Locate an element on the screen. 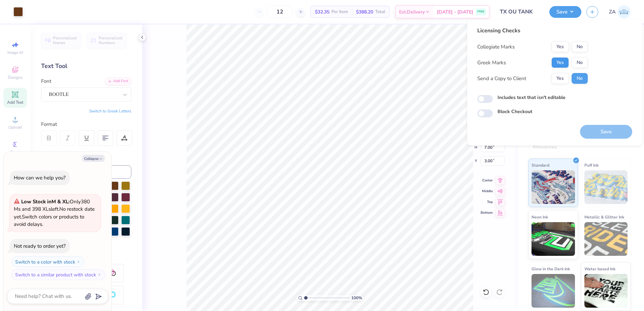 The image size is (644, 311). input: Untitled Design is located at coordinates (519, 12).